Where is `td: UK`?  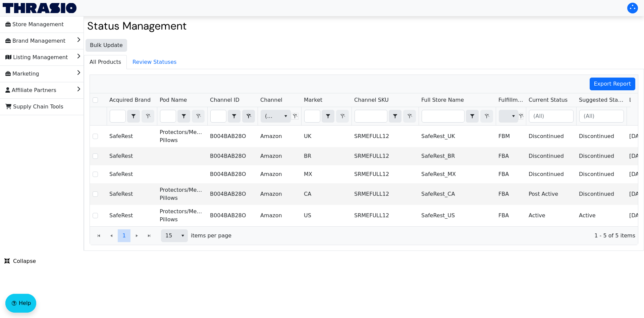
td: UK is located at coordinates (326, 136).